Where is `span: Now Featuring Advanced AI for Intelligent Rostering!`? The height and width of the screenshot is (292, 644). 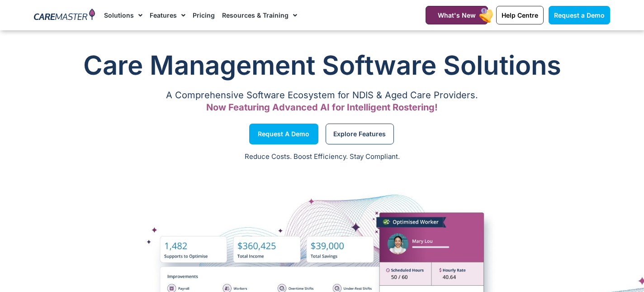 span: Now Featuring Advanced AI for Intelligent Rostering! is located at coordinates (322, 107).